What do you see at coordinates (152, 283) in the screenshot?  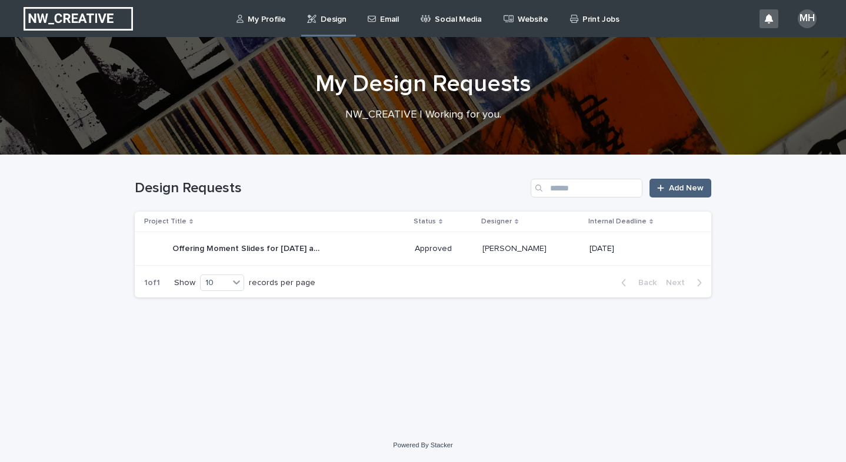 I see `p: 1 of 1` at bounding box center [152, 283].